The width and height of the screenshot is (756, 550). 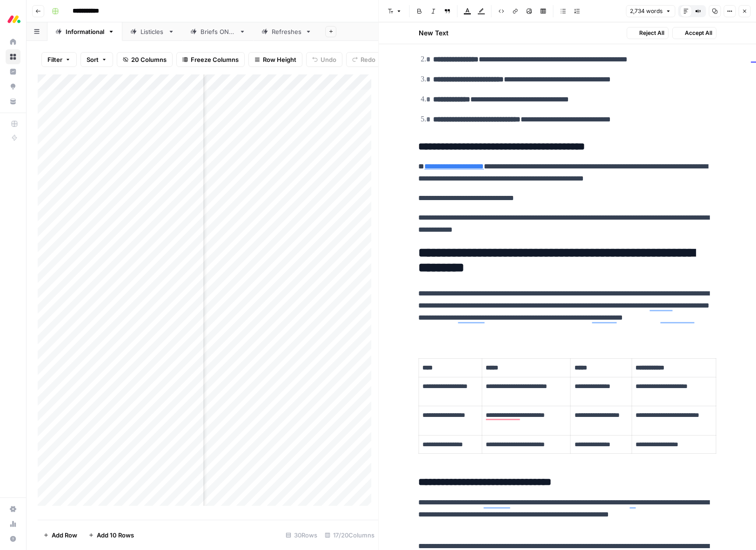 What do you see at coordinates (85, 32) in the screenshot?
I see `a: Informational` at bounding box center [85, 32].